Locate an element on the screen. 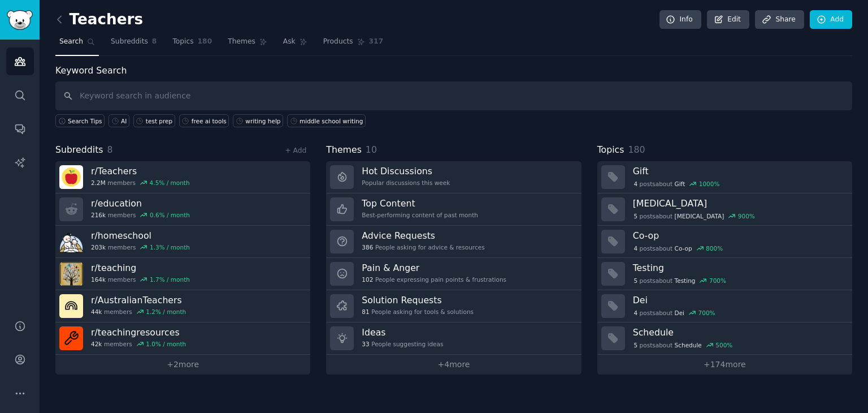 This screenshot has height=413, width=868. a: Info is located at coordinates (680, 19).